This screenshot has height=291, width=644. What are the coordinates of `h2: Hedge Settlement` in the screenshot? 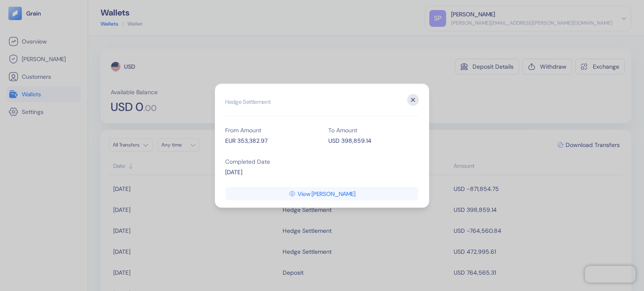 It's located at (322, 105).